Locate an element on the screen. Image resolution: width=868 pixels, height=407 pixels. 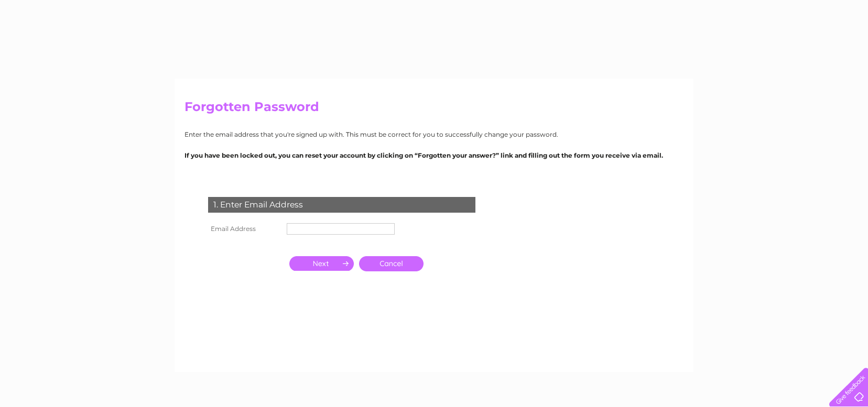
a: Cancel is located at coordinates (391, 264).